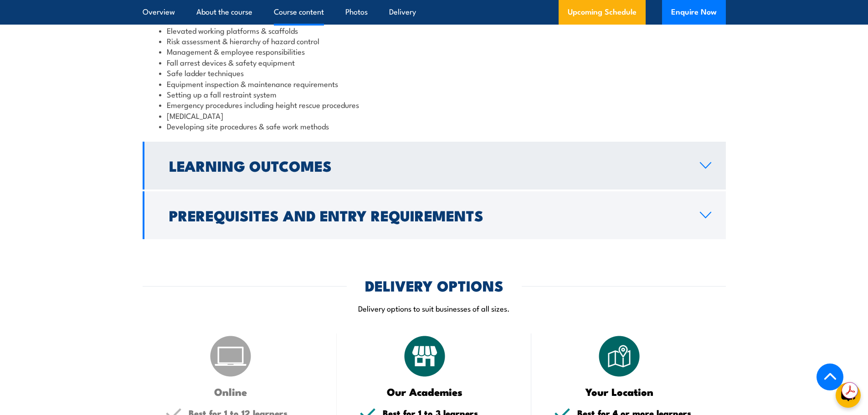 The width and height of the screenshot is (868, 415). What do you see at coordinates (434, 41) in the screenshot?
I see `li: Risk assessment & hierarchy of hazard control` at bounding box center [434, 41].